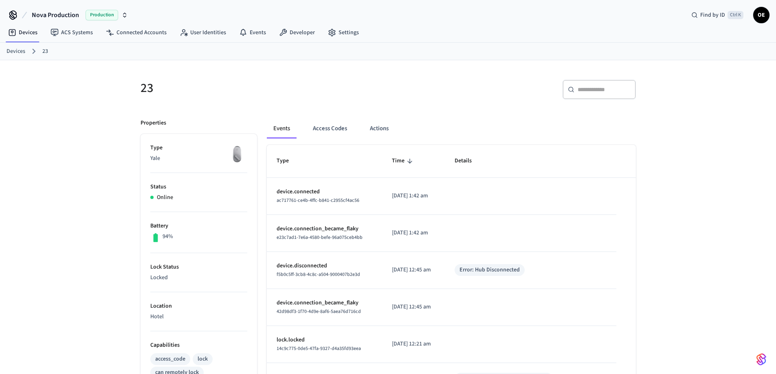 The image size is (776, 374). I want to click on div: ant example, so click(451, 129).